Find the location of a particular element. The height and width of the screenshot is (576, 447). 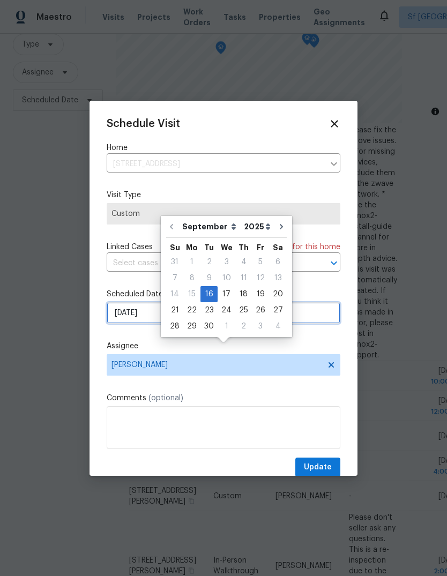

input: Select cases is located at coordinates (208, 263).